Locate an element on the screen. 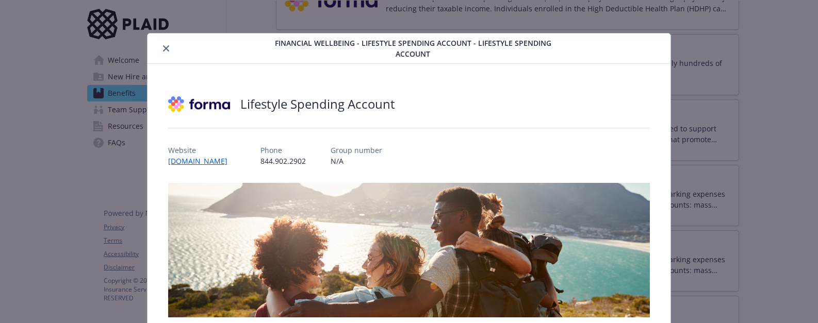  p: 844.902.2902 is located at coordinates (283, 161).